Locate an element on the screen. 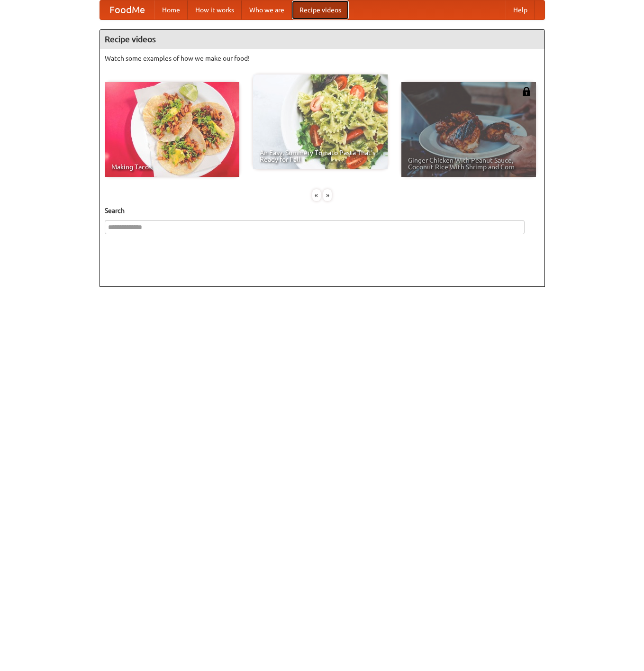  a: Help is located at coordinates (520, 10).